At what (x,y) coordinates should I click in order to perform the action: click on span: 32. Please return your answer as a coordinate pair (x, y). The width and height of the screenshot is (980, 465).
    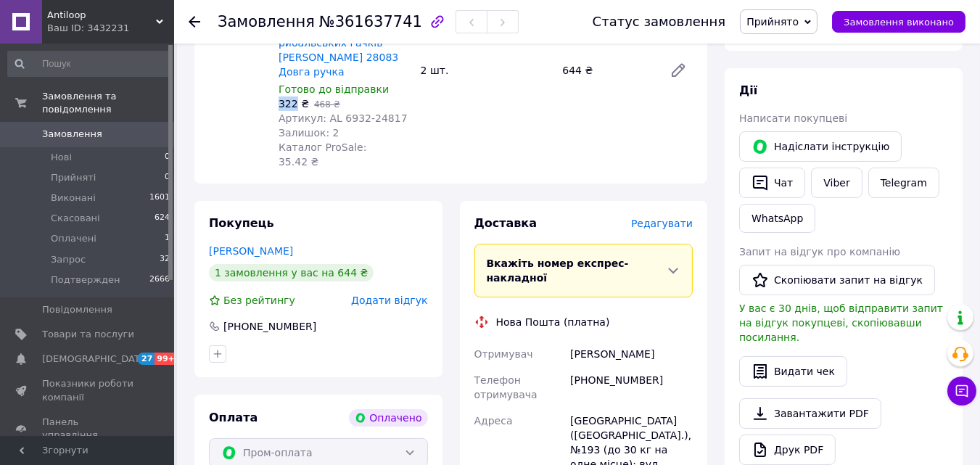
    Looking at the image, I should click on (164, 260).